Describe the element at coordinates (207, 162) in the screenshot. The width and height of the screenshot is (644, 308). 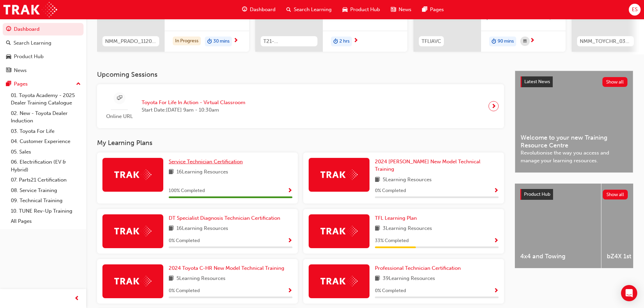
I see `a: Service Technician Certification` at that location.